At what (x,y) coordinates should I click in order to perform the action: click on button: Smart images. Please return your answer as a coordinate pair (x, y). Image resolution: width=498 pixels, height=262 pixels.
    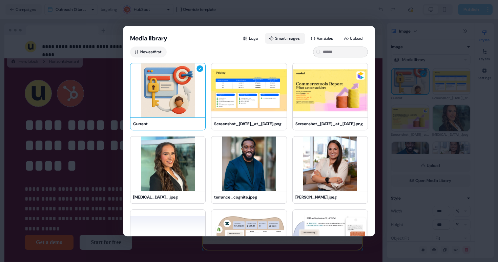
    Looking at the image, I should click on (285, 38).